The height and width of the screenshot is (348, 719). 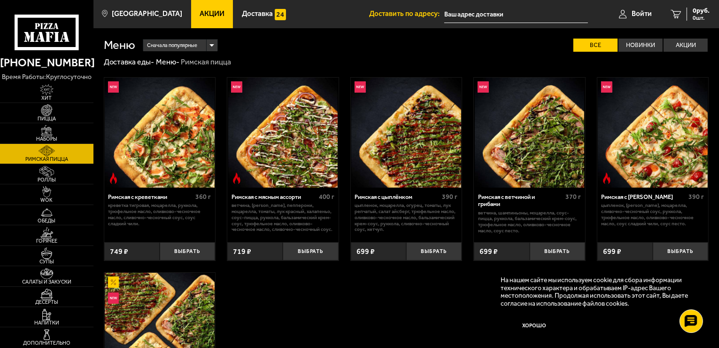 I want to click on a: НовинкаРимская с ветчиной и грибами, so click(x=529, y=132).